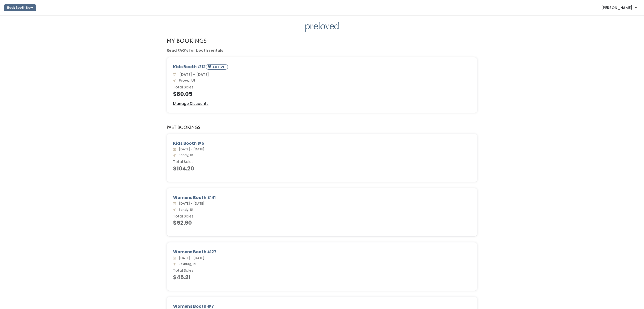 This screenshot has width=644, height=309. Describe the element at coordinates (183, 128) in the screenshot. I see `h5: Past Bookings` at that location.